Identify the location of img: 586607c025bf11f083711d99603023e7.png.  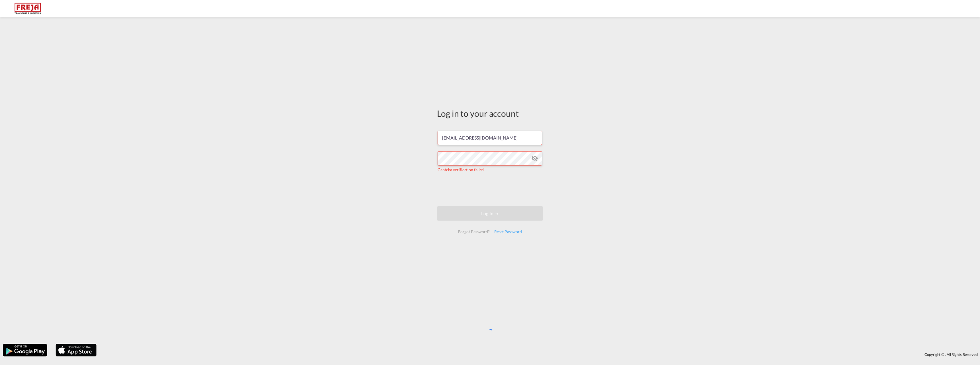
(27, 8).